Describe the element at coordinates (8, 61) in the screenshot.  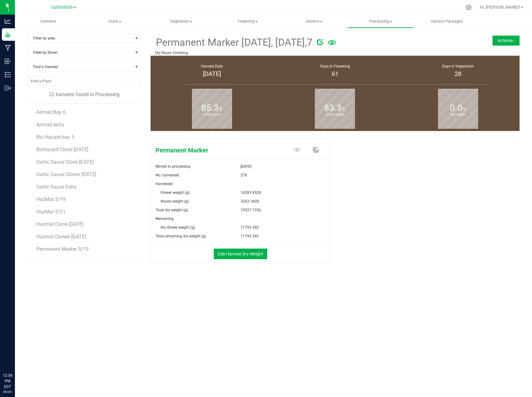
I see `inline-svg: Inbound` at that location.